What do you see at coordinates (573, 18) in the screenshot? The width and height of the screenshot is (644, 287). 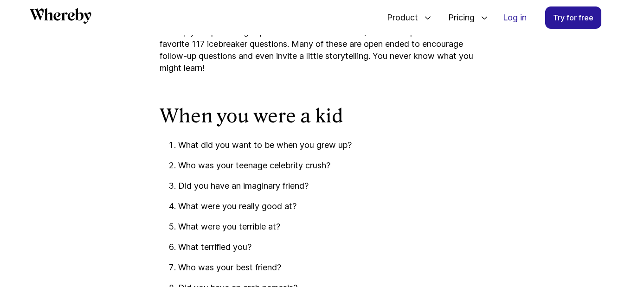 I see `a: Try for free` at bounding box center [573, 18].